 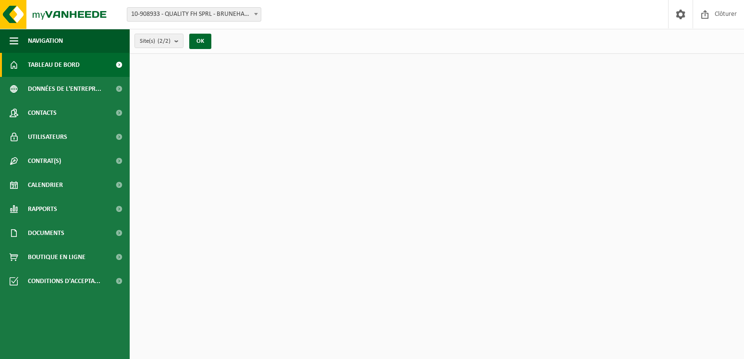 I want to click on count: (2/2), so click(x=164, y=41).